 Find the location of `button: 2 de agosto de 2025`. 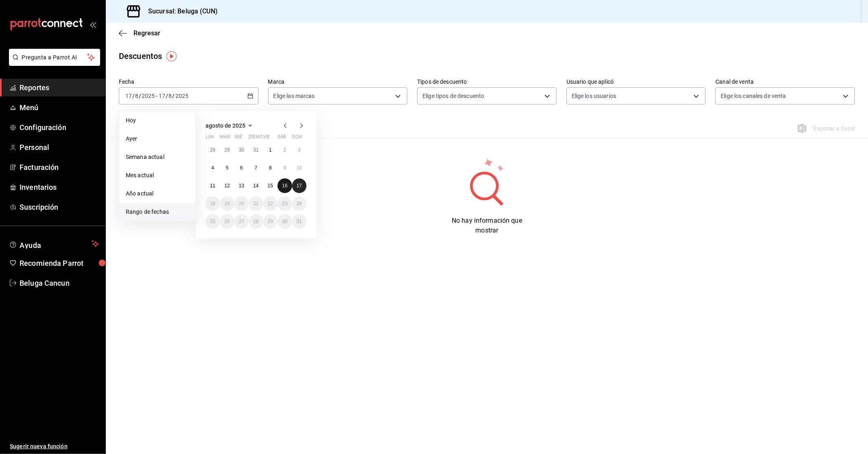

button: 2 de agosto de 2025 is located at coordinates (284, 150).